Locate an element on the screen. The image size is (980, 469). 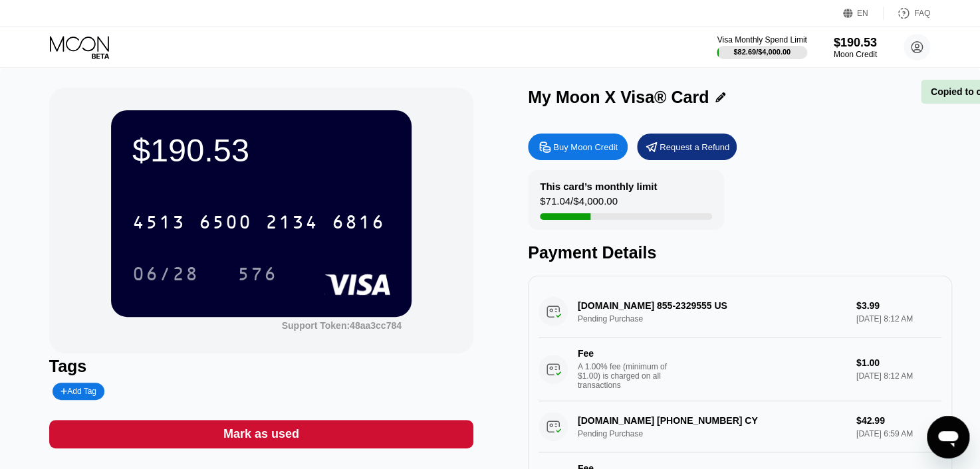
div: $71.04 / $4,000.00 is located at coordinates (578, 204).